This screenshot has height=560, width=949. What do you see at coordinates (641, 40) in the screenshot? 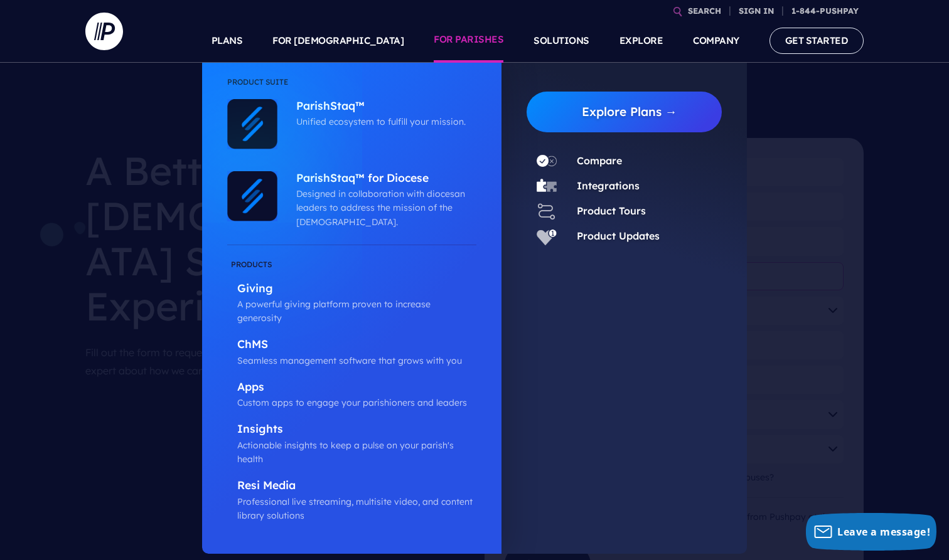
I see `a: EXPLORE` at bounding box center [641, 40].